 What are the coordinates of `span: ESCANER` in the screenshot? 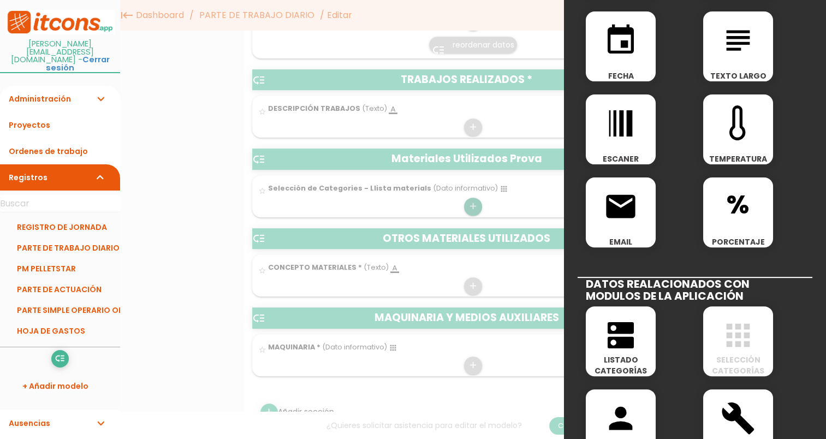 It's located at (620, 159).